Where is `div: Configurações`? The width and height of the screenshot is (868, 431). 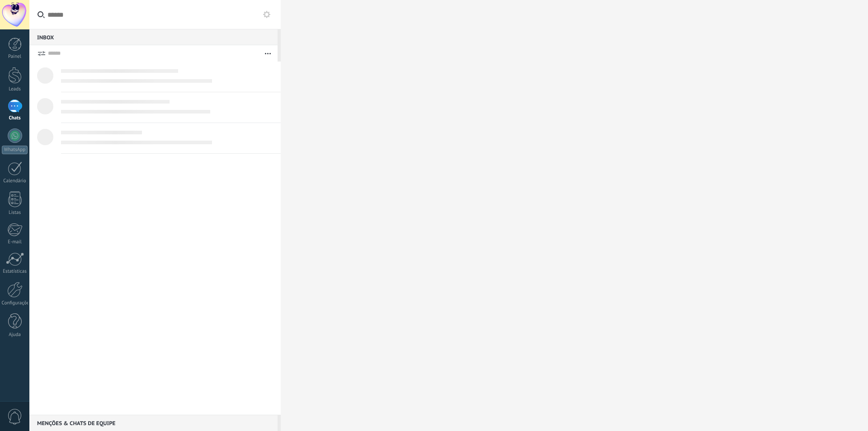
div: Configurações is located at coordinates (15, 303).